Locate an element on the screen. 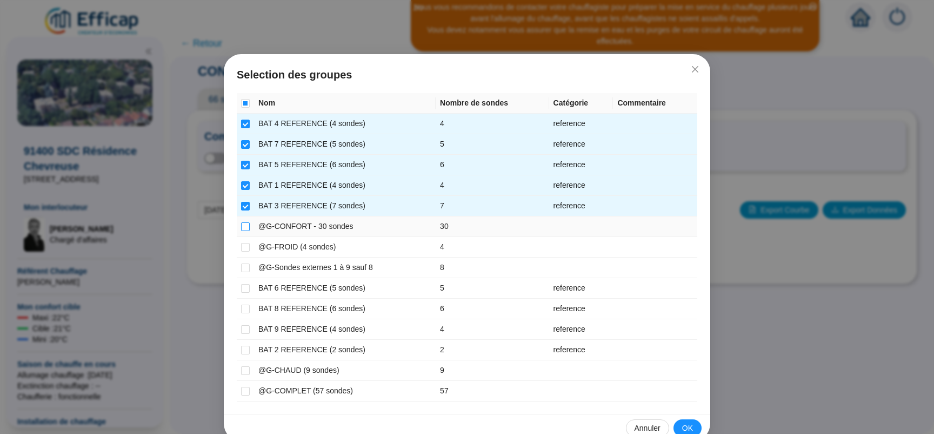 The width and height of the screenshot is (934, 434). td: BAT 1 REFERENCE (4 sondes) is located at coordinates (345, 185).